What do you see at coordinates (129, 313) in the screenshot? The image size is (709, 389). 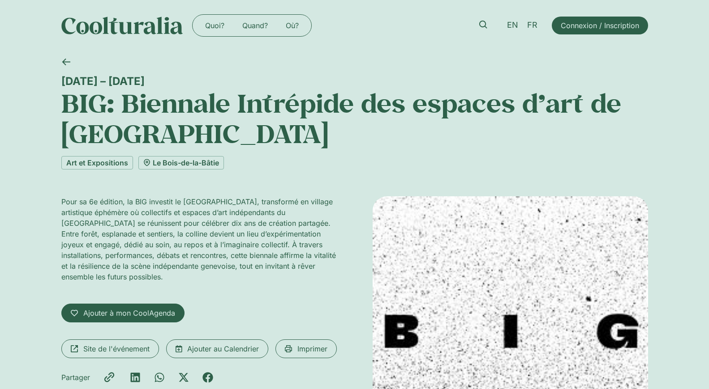 I see `span: Ajouter à mon CoolAgenda` at bounding box center [129, 313].